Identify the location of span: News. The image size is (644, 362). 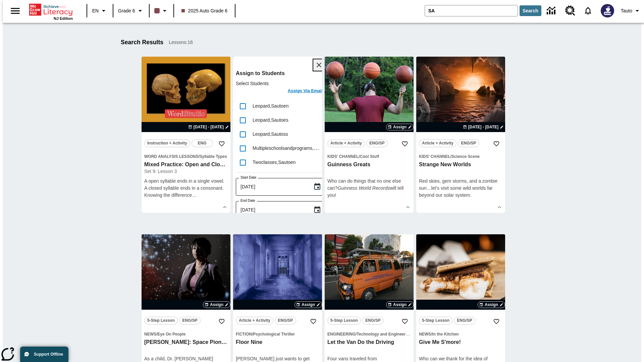
(151, 334).